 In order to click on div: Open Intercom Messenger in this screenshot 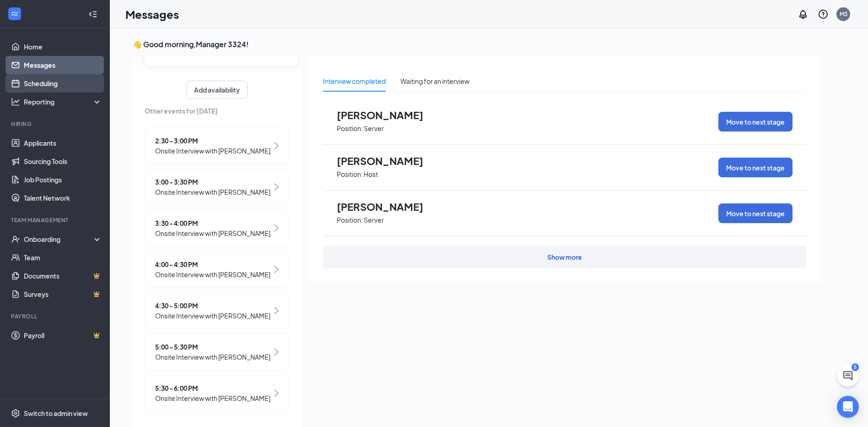, I will do `click(848, 407)`.